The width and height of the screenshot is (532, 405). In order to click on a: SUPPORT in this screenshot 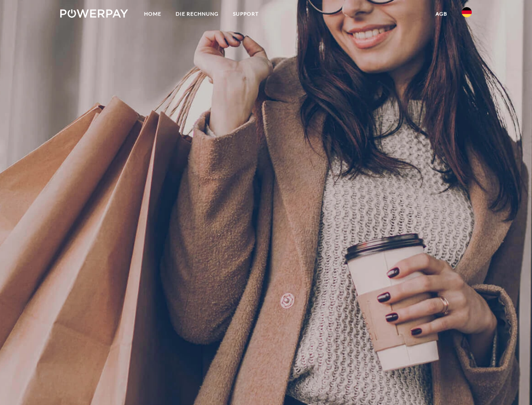, I will do `click(245, 14)`.